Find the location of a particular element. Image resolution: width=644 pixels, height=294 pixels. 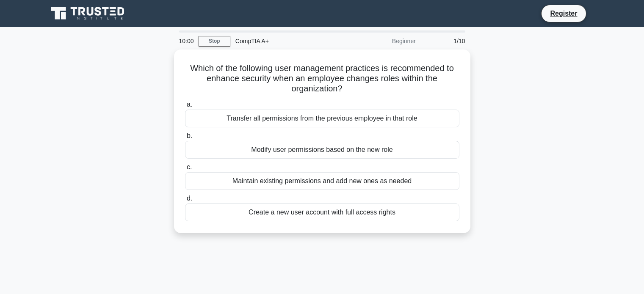

div: CompTIA A+ is located at coordinates (288, 41).